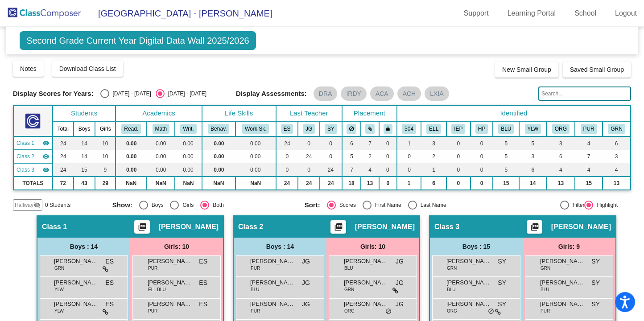 The image size is (644, 321). I want to click on th: Academics, so click(158, 113).